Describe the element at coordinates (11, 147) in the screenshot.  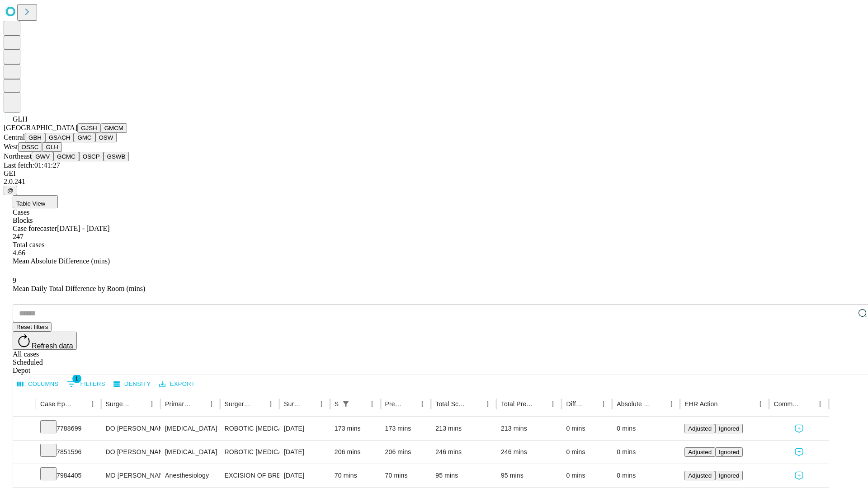
I see `span: West` at that location.